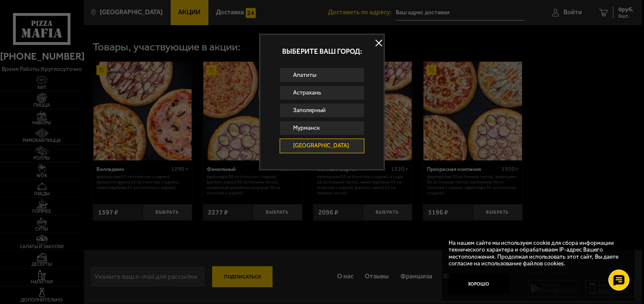  What do you see at coordinates (479, 284) in the screenshot?
I see `button: Хорошо` at bounding box center [479, 284].